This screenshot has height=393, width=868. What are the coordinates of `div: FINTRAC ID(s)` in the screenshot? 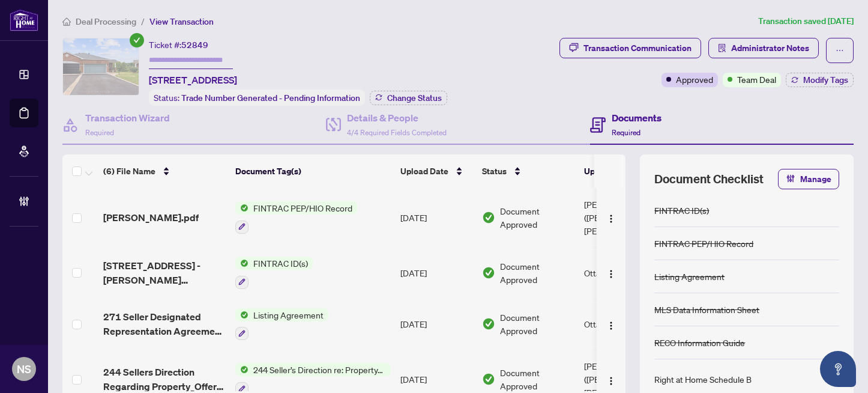 It's located at (681, 210).